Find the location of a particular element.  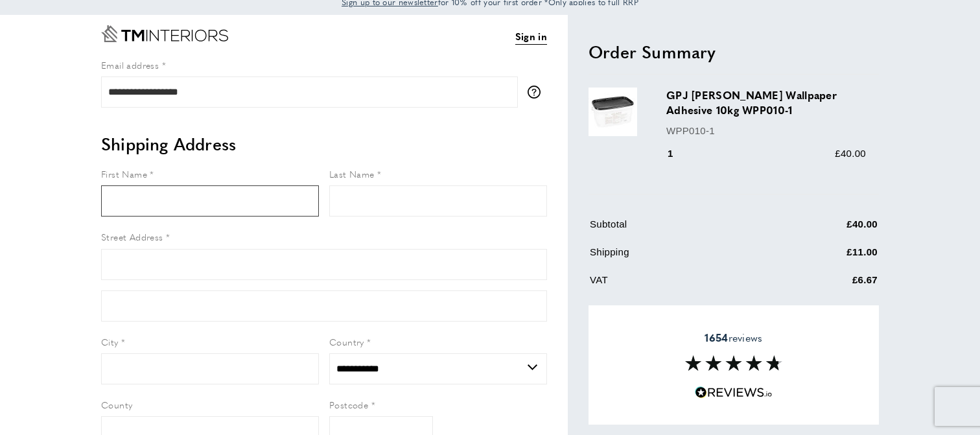

a: Sign in is located at coordinates (531, 37).